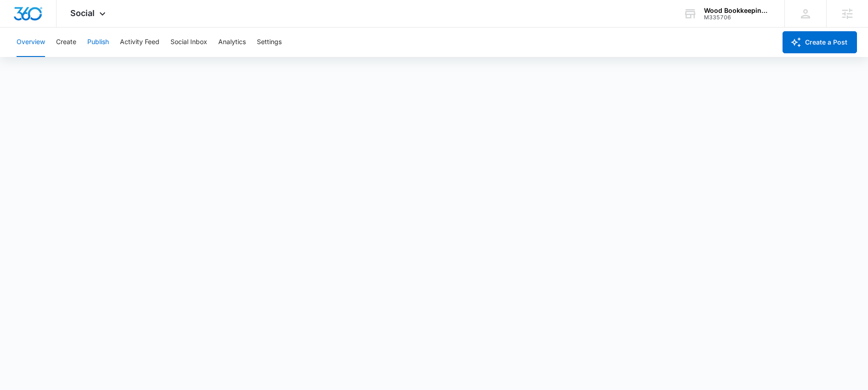  Describe the element at coordinates (819, 42) in the screenshot. I see `button: Create a Post` at that location.